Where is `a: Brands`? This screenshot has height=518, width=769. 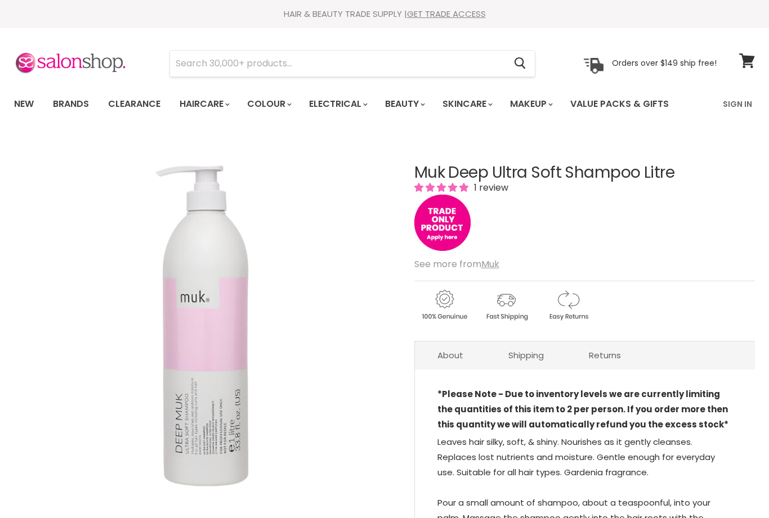 a: Brands is located at coordinates (71, 104).